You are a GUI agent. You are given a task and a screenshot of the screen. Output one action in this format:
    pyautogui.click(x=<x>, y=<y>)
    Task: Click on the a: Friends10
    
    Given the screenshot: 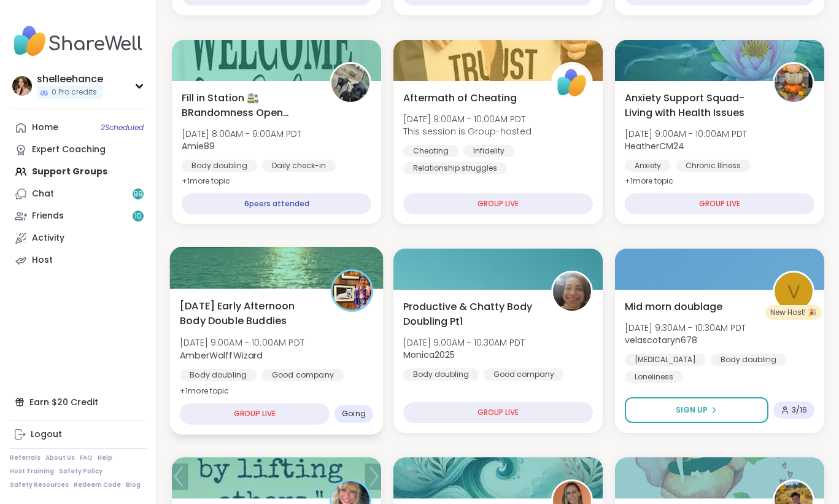 What is the action you would take?
    pyautogui.click(x=78, y=215)
    